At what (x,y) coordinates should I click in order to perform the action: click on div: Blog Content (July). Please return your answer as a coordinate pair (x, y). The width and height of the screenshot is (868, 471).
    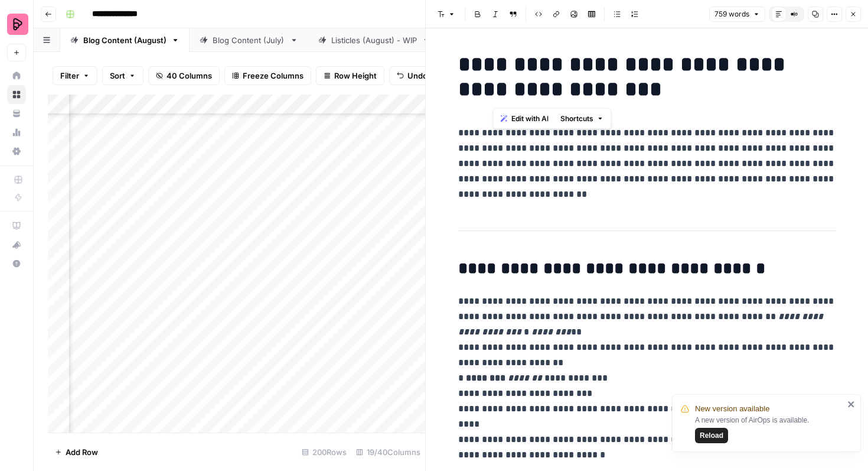
    Looking at the image, I should click on (248, 40).